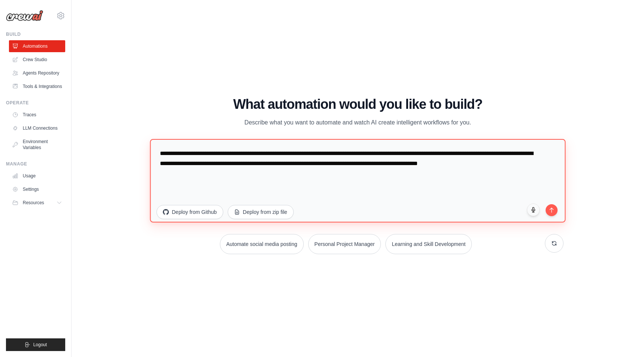  What do you see at coordinates (37, 115) in the screenshot?
I see `a: Traces` at bounding box center [37, 115].